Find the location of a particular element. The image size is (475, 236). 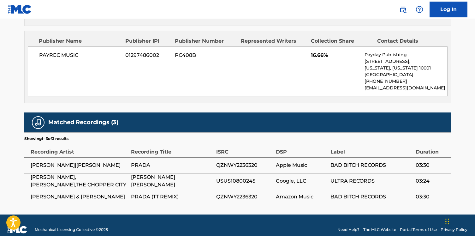

span: PC408B is located at coordinates (205, 55).